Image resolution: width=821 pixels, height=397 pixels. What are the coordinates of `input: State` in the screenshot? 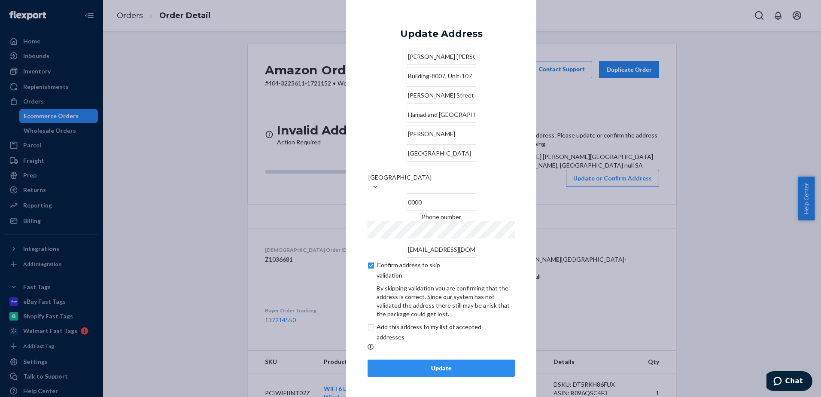 It's located at (441, 153).